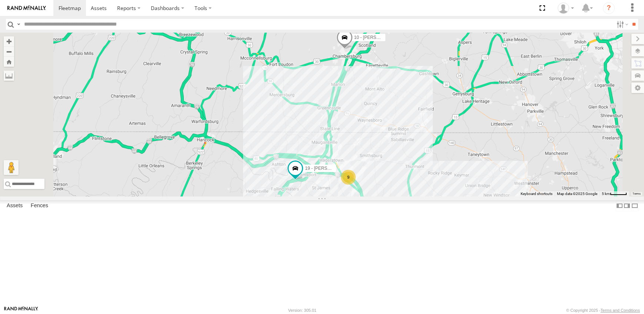  Describe the element at coordinates (603, 310) in the screenshot. I see `div: © Copyright 2025 -` at that location.